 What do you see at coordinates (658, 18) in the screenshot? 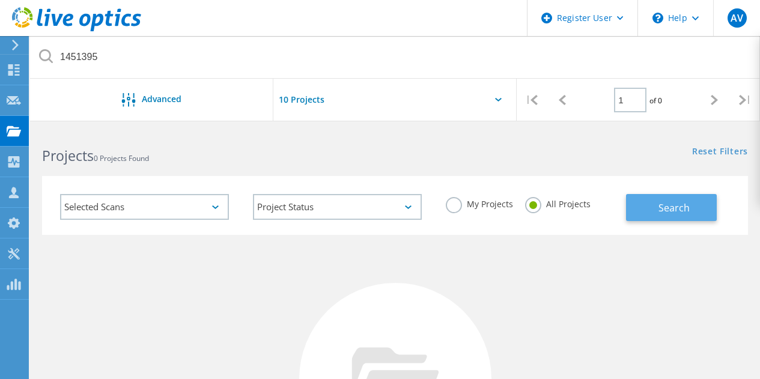
I see `svg: \n` at bounding box center [658, 18].